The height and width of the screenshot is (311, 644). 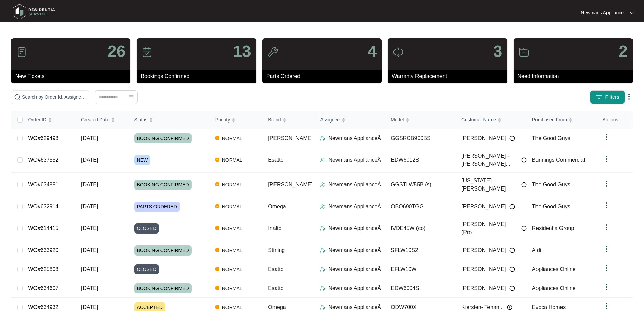 What do you see at coordinates (612, 97) in the screenshot?
I see `span: Filters` at bounding box center [612, 97].